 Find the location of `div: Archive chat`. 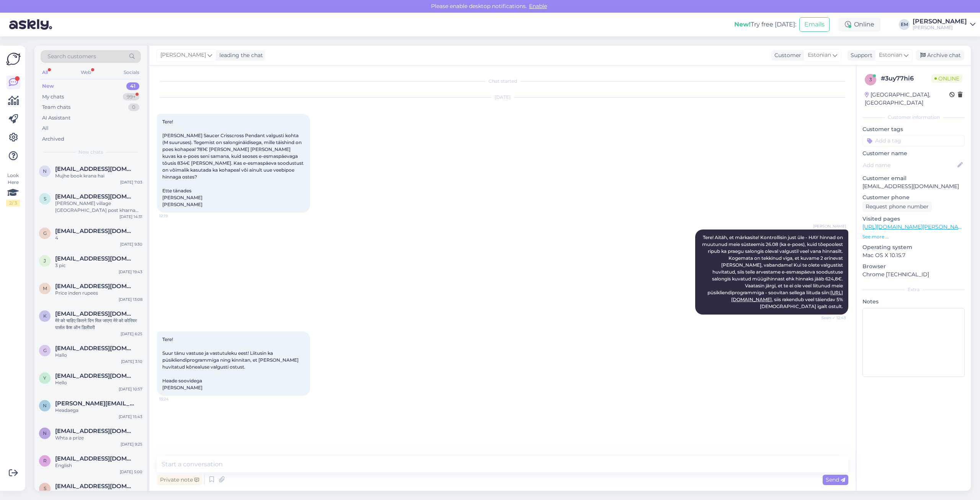

div: Archive chat is located at coordinates (940, 55).